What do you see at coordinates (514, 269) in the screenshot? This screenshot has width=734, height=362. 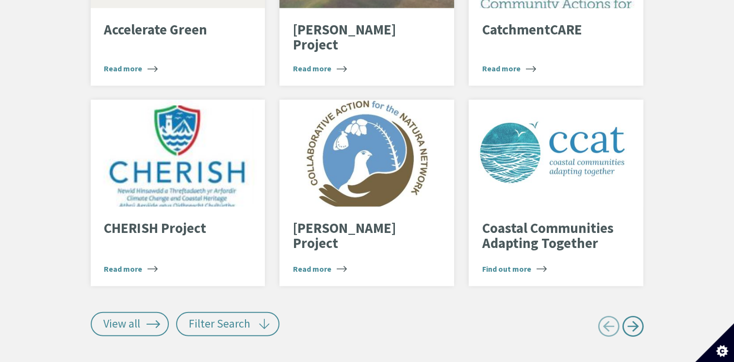 I see `span: Find out more` at bounding box center [514, 269].